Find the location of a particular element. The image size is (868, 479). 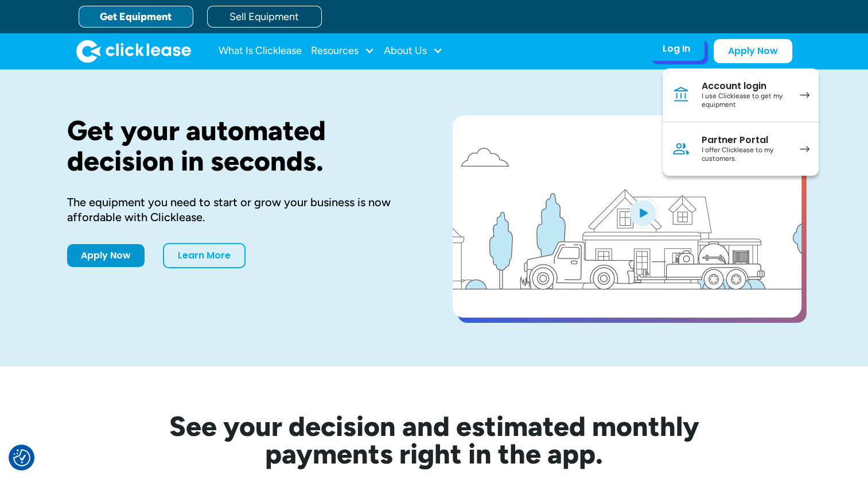

div: Partner Portal is located at coordinates (745, 140).